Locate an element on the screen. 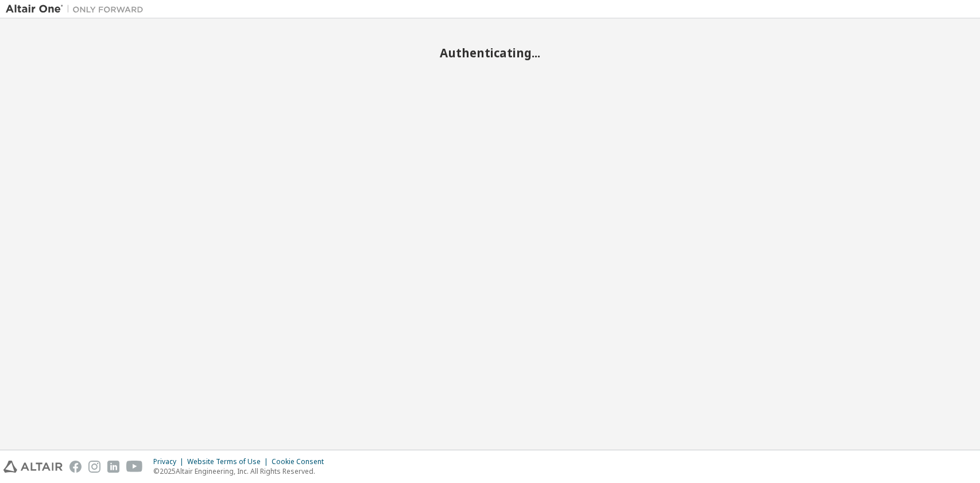 The height and width of the screenshot is (483, 980). img: facebook.svg is located at coordinates (75, 467).